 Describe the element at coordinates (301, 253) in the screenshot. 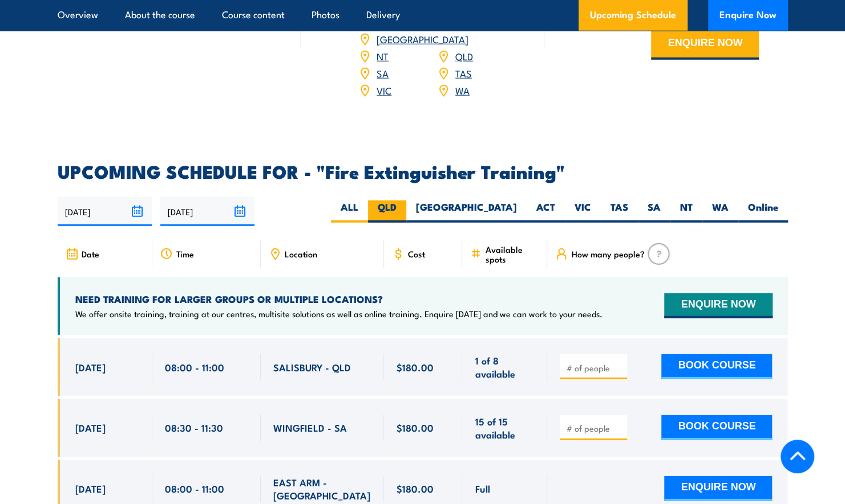

I see `span: Location` at that location.